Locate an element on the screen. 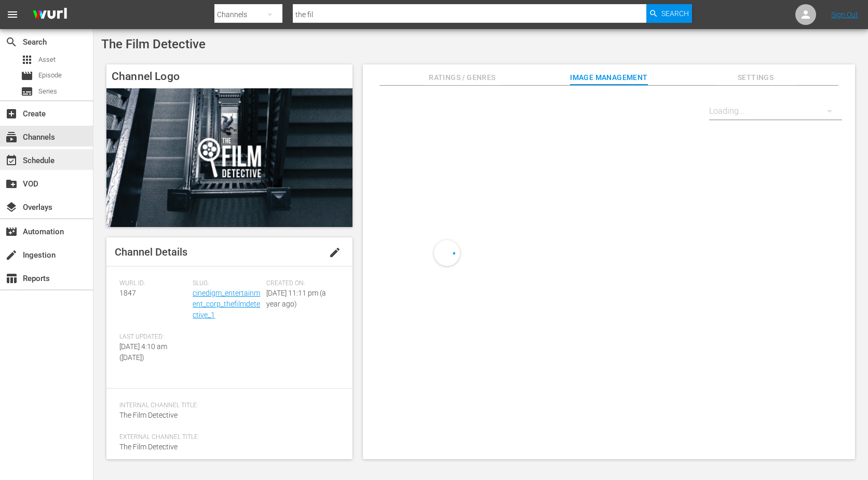 This screenshot has width=868, height=480. span: Series is located at coordinates (48, 91).